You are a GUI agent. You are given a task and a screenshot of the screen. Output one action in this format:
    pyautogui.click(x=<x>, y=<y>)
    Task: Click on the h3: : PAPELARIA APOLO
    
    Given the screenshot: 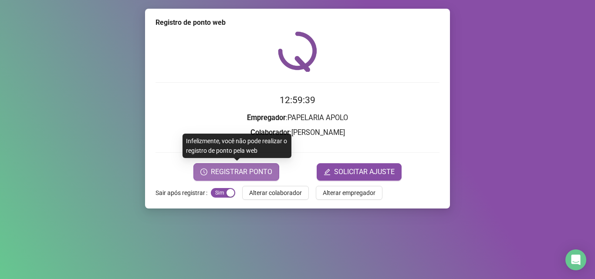 What is the action you would take?
    pyautogui.click(x=297, y=118)
    